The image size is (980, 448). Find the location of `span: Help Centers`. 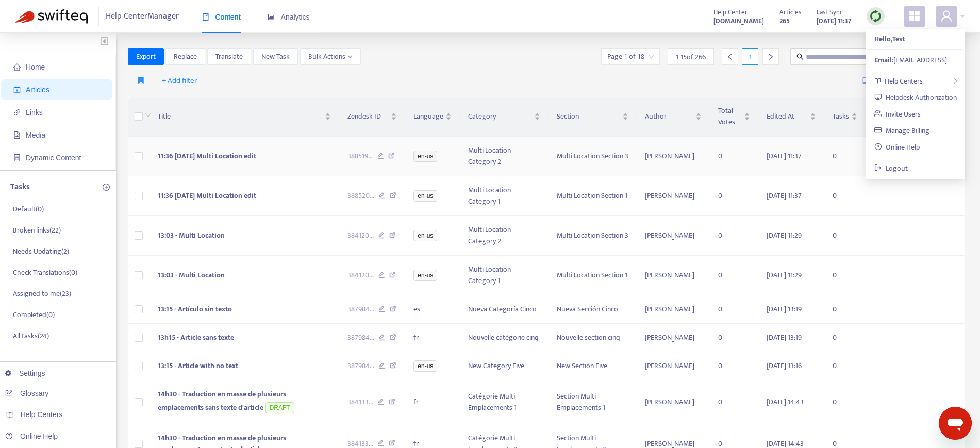

span: Help Centers is located at coordinates (42, 415).